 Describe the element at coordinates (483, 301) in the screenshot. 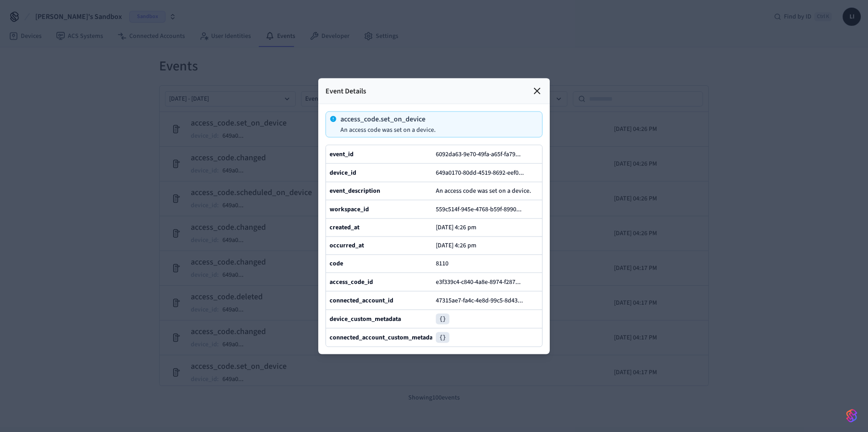

I see `button: 47315ae7-fa4c-4e8d-99c5-8d43...` at that location.